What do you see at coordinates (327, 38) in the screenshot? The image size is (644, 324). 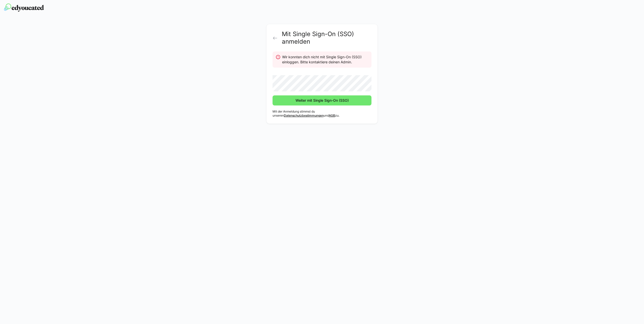 I see `h2: Mit Single Sign-On (SSO) anmelden` at bounding box center [327, 38].